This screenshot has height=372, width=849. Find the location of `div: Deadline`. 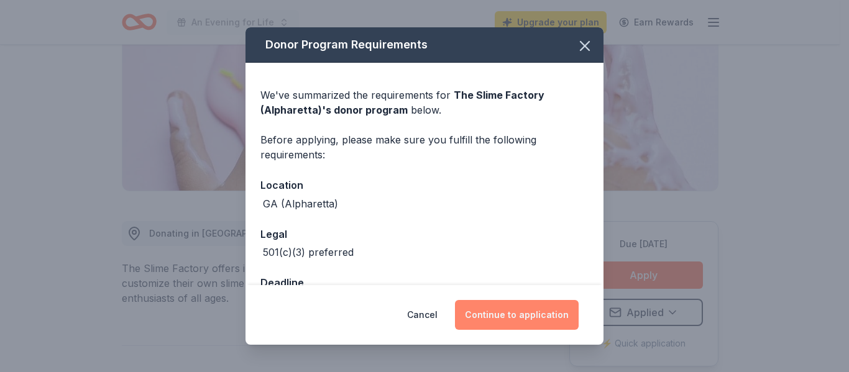

div: Deadline is located at coordinates (424, 283).